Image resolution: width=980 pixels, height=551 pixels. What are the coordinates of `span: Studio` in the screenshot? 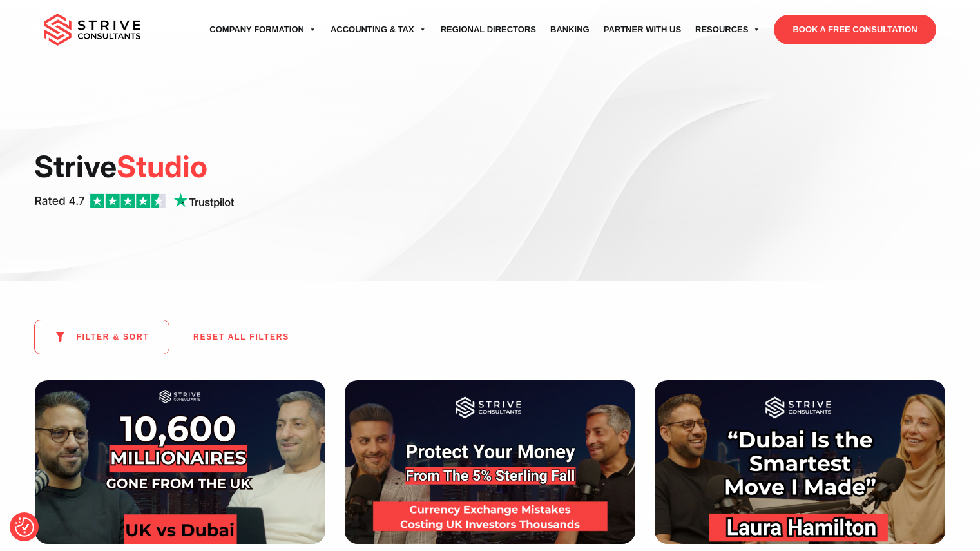 It's located at (162, 167).